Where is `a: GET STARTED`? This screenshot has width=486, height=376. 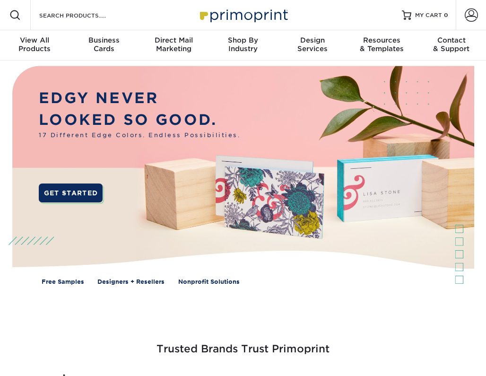
a: GET STARTED is located at coordinates (70, 193).